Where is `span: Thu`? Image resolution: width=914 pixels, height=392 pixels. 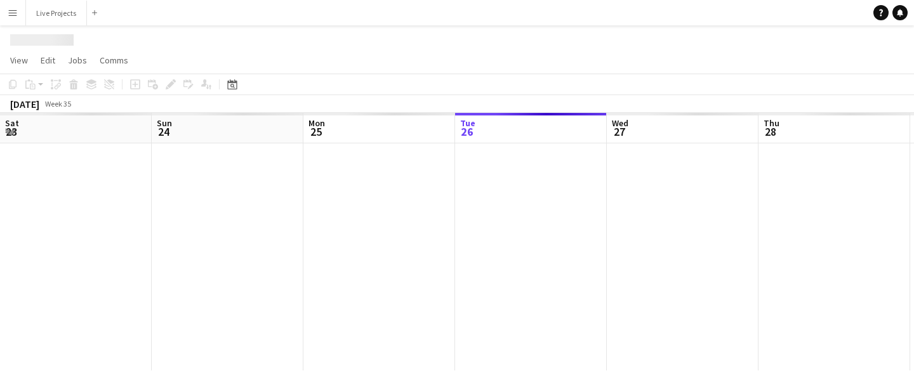 span: Thu is located at coordinates (771, 123).